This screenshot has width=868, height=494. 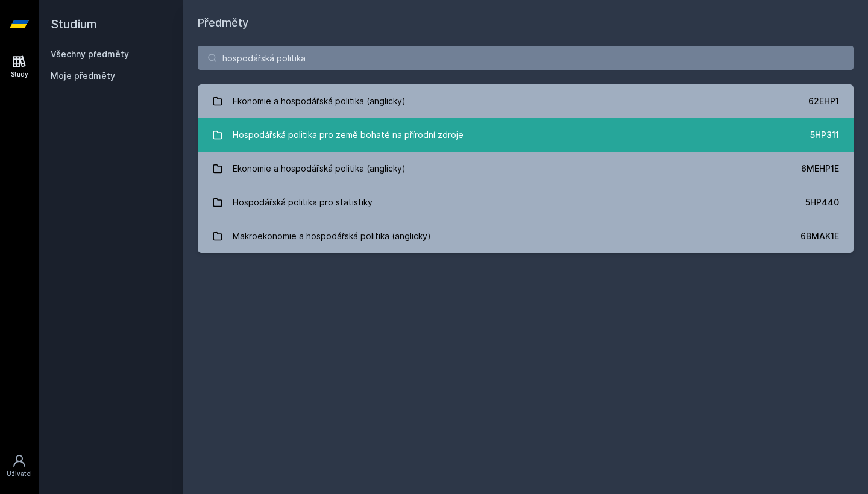 What do you see at coordinates (525, 135) in the screenshot?
I see `a: Hospodářská politika pro země bohaté na přírodní zdroje 5HP311` at bounding box center [525, 135].